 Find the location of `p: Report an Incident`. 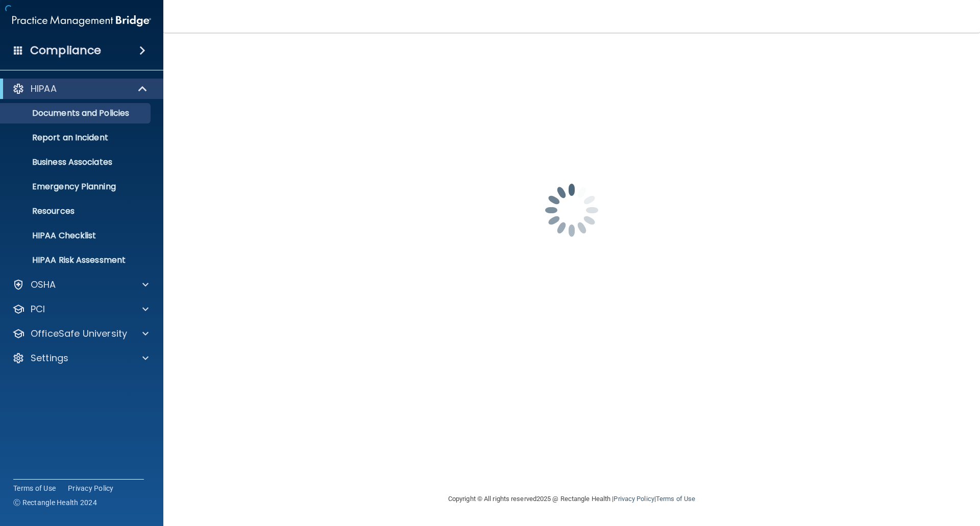

p: Report an Incident is located at coordinates (76, 138).